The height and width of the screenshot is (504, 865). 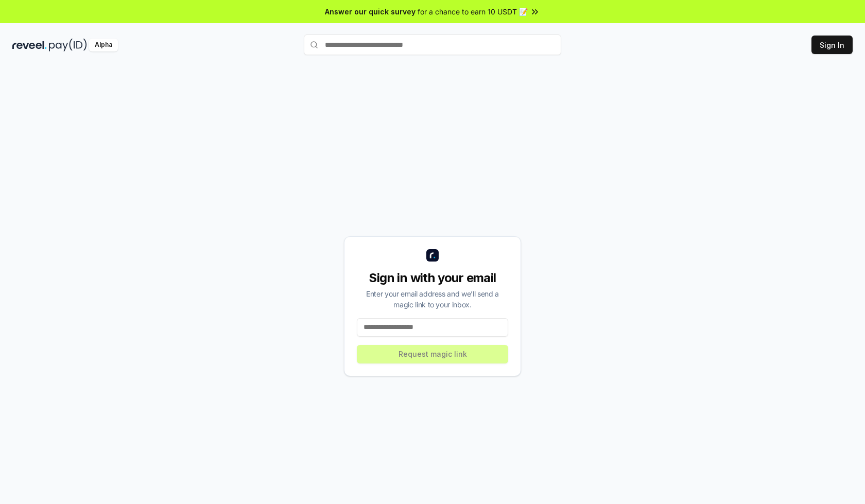 What do you see at coordinates (473, 11) in the screenshot?
I see `span: for a chance to earn 10 USDT 📝` at bounding box center [473, 11].